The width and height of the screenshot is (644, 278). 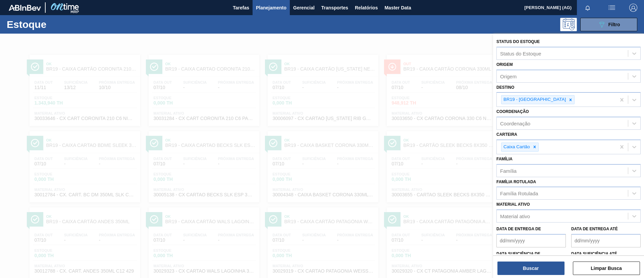 What do you see at coordinates (335, 8) in the screenshot?
I see `span: Transportes` at bounding box center [335, 8].